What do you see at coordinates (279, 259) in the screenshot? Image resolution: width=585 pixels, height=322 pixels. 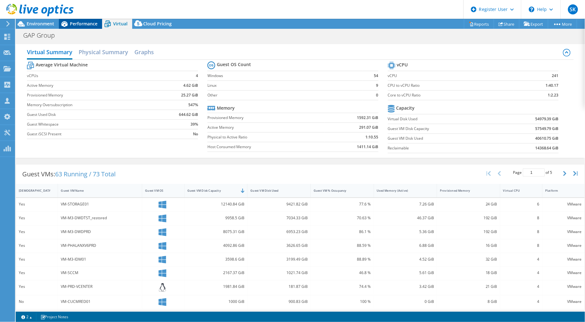 I see `div: 3199.49 GiB` at bounding box center [279, 259].